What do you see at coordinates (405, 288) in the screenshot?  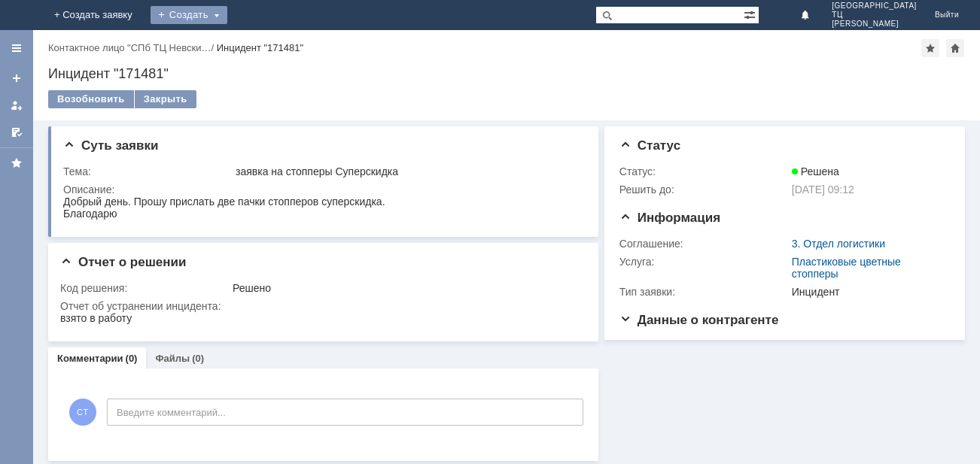 I see `div: Решено` at bounding box center [405, 288].